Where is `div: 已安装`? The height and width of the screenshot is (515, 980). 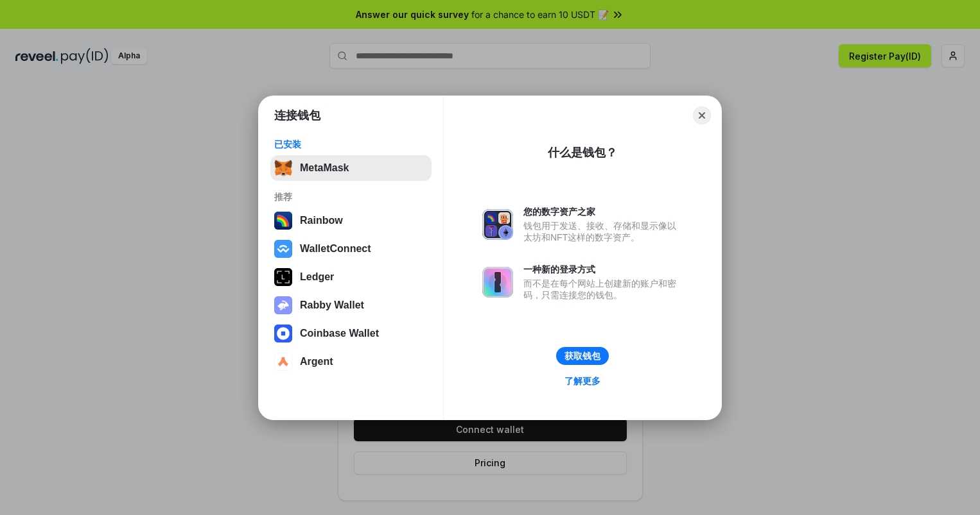 div: 已安装 is located at coordinates (350, 145).